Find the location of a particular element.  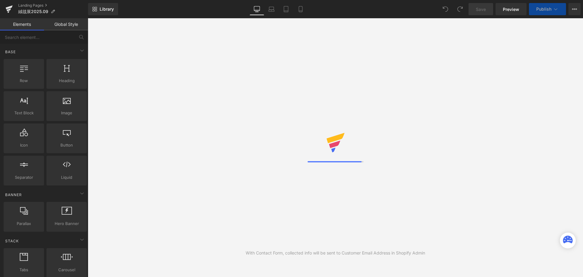

span: Banner is located at coordinates (13, 194).